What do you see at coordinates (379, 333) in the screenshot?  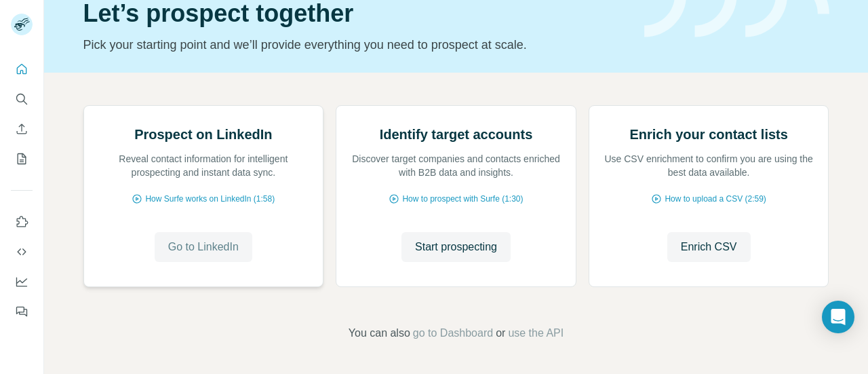 I see `span: You can also` at bounding box center [379, 333].